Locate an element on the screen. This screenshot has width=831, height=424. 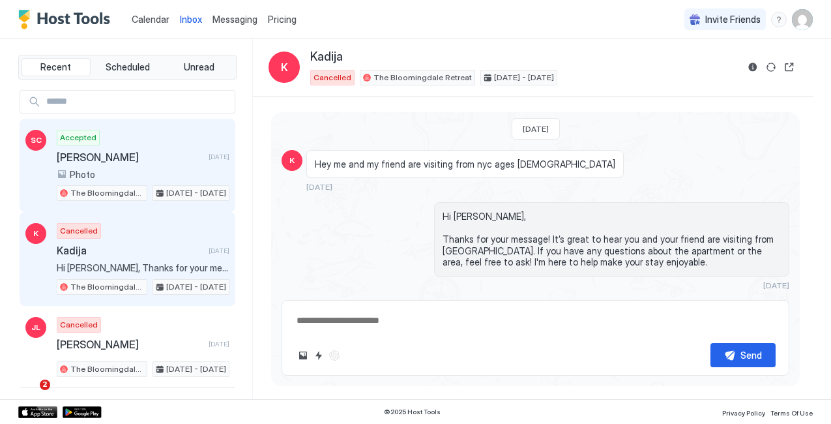
button: Recent is located at coordinates (56, 67).